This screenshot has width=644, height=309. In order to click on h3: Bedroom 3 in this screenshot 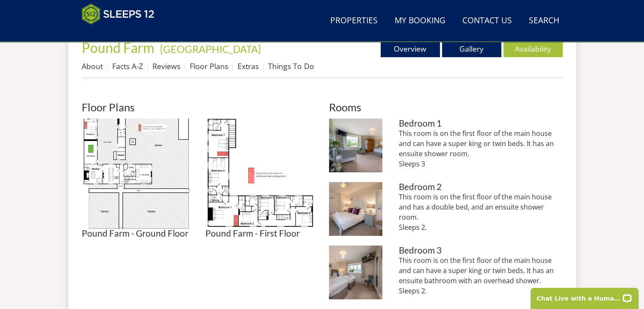, I will do `click(480, 250)`.